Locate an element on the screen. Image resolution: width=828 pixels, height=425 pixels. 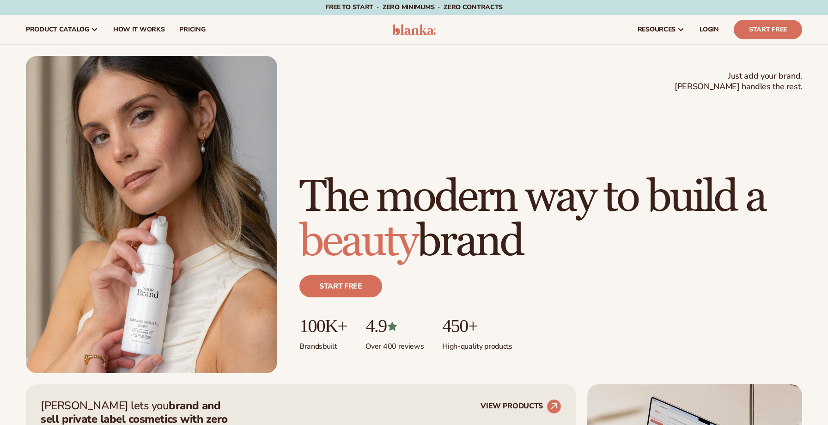
a: resources is located at coordinates (661, 30).